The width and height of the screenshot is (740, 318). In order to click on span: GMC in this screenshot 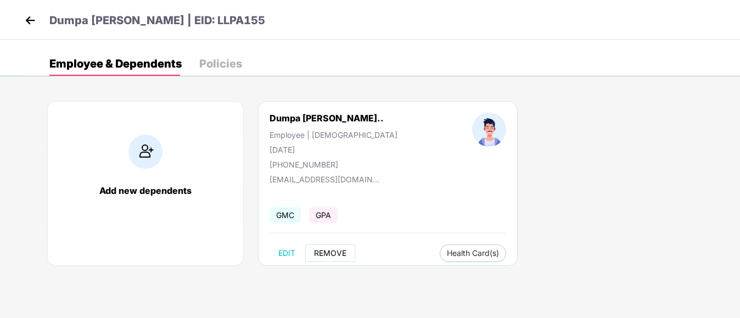, I will do `click(285, 215)`.